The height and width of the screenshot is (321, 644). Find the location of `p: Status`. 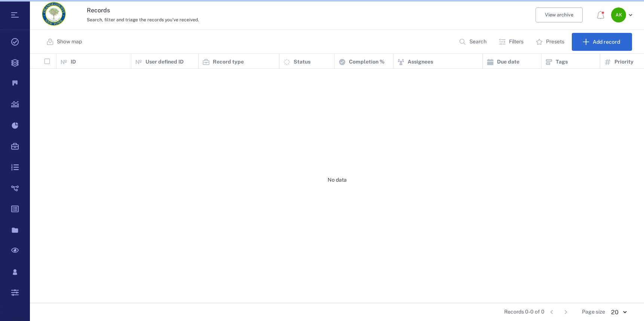

p: Status is located at coordinates (302, 62).